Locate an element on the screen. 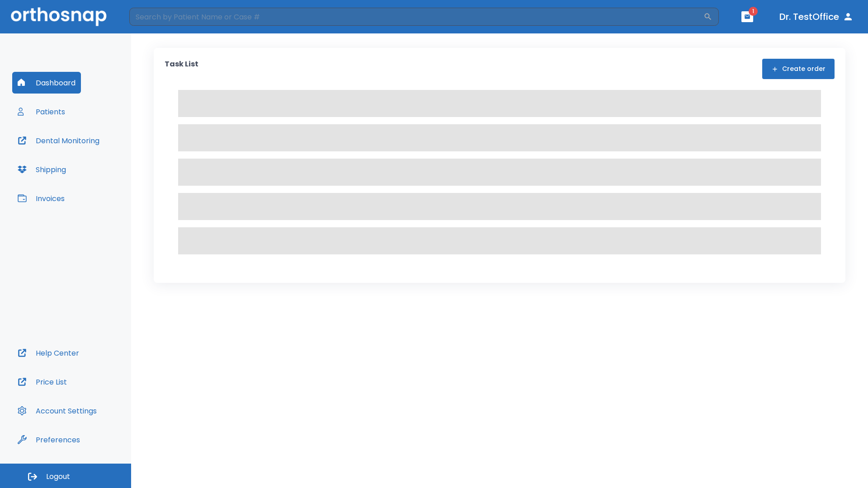 Image resolution: width=868 pixels, height=488 pixels. button: Price List is located at coordinates (42, 382).